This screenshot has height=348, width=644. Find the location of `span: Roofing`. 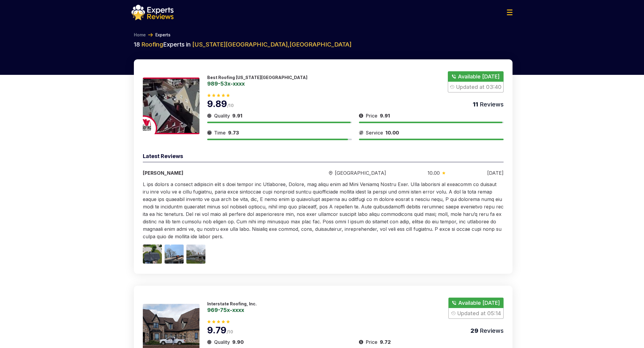

span: Roofing is located at coordinates (152, 44).